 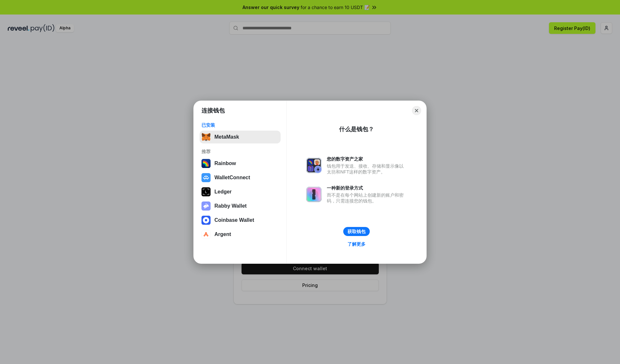 What do you see at coordinates (240, 192) in the screenshot?
I see `button: Ledger` at bounding box center [240, 192].